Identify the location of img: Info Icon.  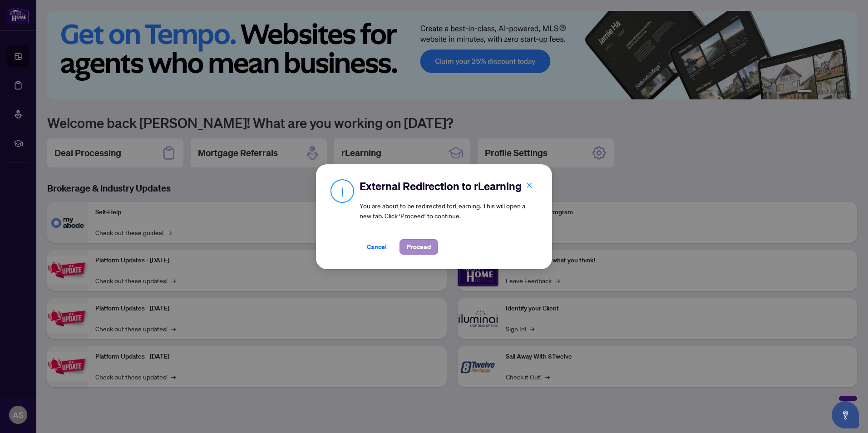
(342, 190).